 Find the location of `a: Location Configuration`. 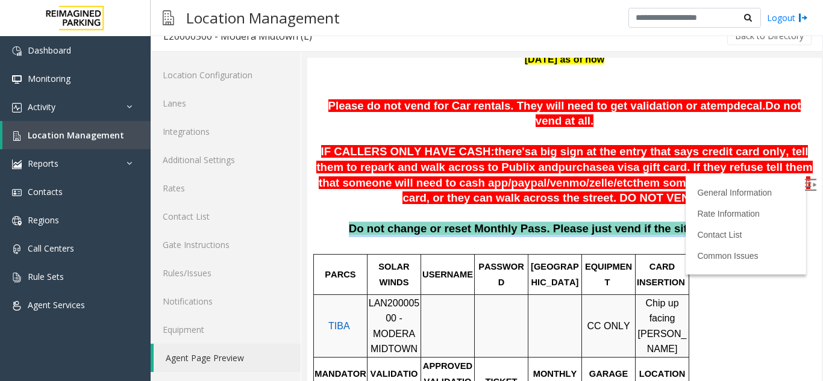

a: Location Configuration is located at coordinates (225, 75).